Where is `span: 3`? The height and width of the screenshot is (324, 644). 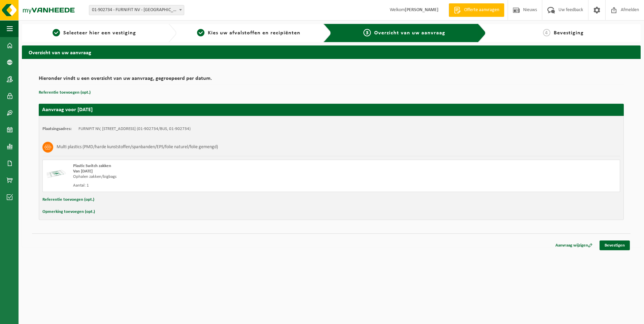 span: 3 is located at coordinates (367, 33).